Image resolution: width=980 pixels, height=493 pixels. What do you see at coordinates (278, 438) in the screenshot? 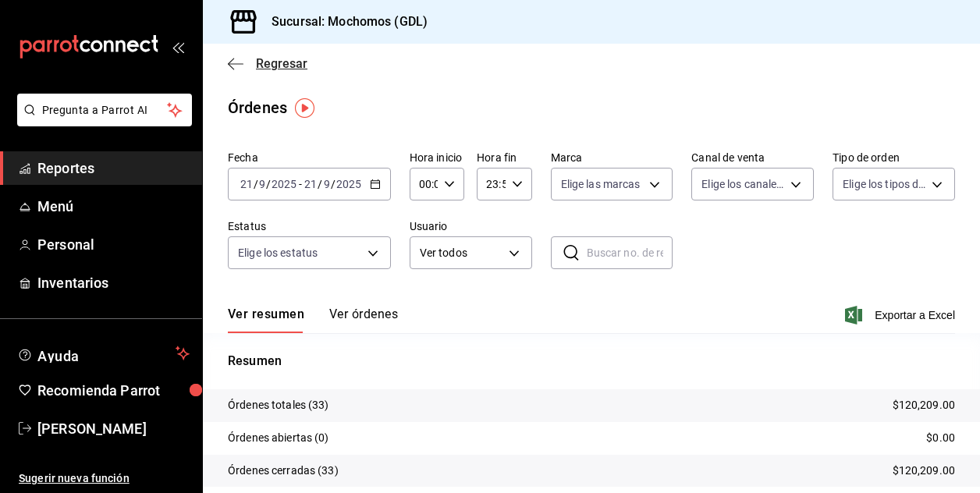
I see `p: Órdenes abiertas (0)` at bounding box center [278, 438].